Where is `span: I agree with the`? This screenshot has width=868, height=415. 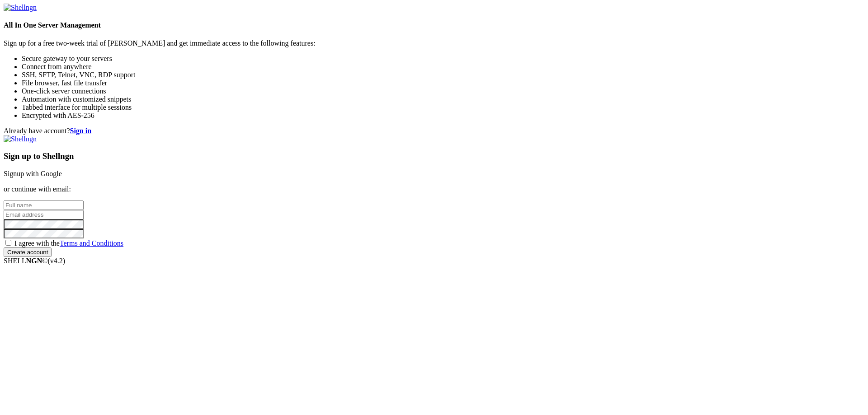
span: I agree with the is located at coordinates (69, 243).